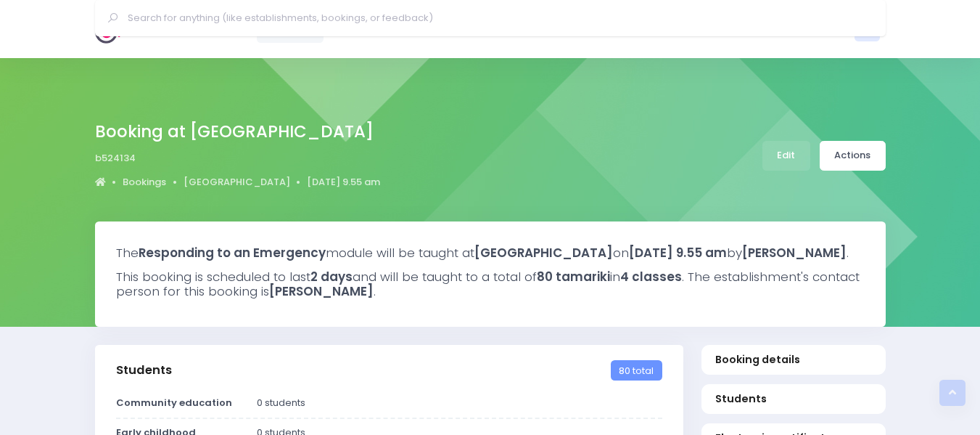  Describe the element at coordinates (459, 402) in the screenshot. I see `div: 0 students` at that location.